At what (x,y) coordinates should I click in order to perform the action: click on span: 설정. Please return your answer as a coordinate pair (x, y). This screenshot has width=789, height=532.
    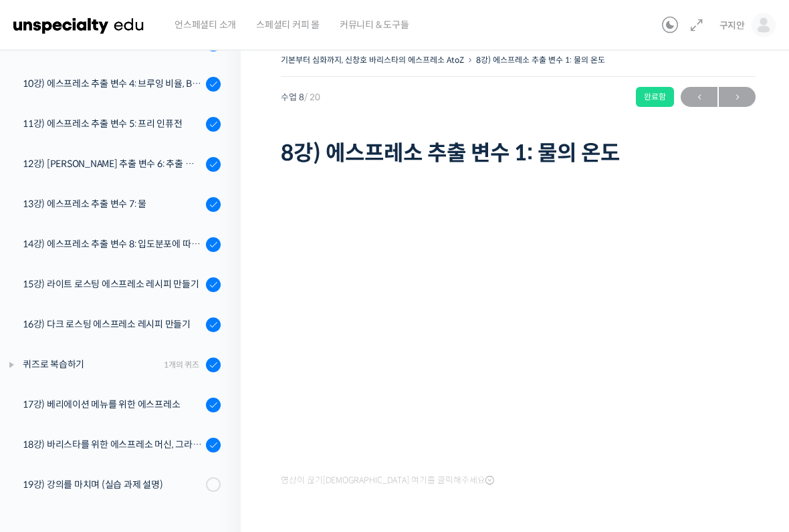
    Looking at the image, I should click on (215, 446).